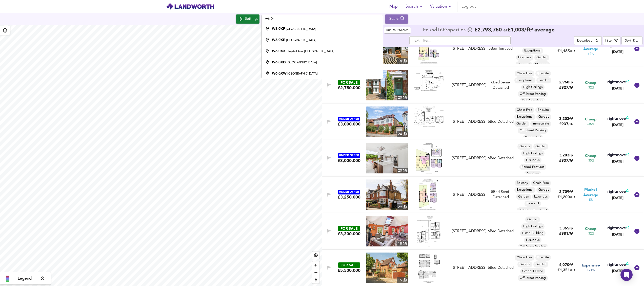 Image resolution: width=644 pixels, height=286 pixels. What do you see at coordinates (533, 160) in the screenshot?
I see `span: Luxurious` at bounding box center [533, 160].